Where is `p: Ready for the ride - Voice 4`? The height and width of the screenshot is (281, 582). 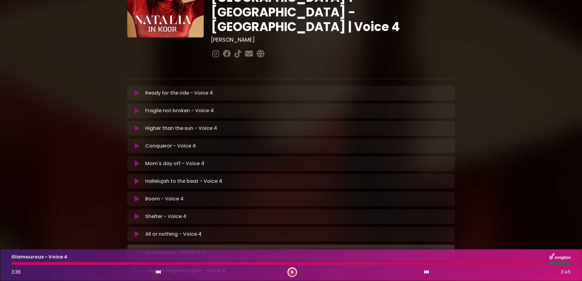
p: Ready for the ride - Voice 4 is located at coordinates (179, 93).